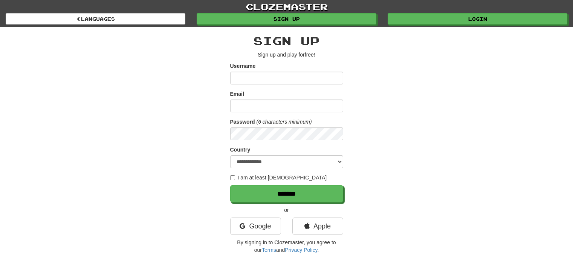  I want to click on h2: Sign up, so click(287, 41).